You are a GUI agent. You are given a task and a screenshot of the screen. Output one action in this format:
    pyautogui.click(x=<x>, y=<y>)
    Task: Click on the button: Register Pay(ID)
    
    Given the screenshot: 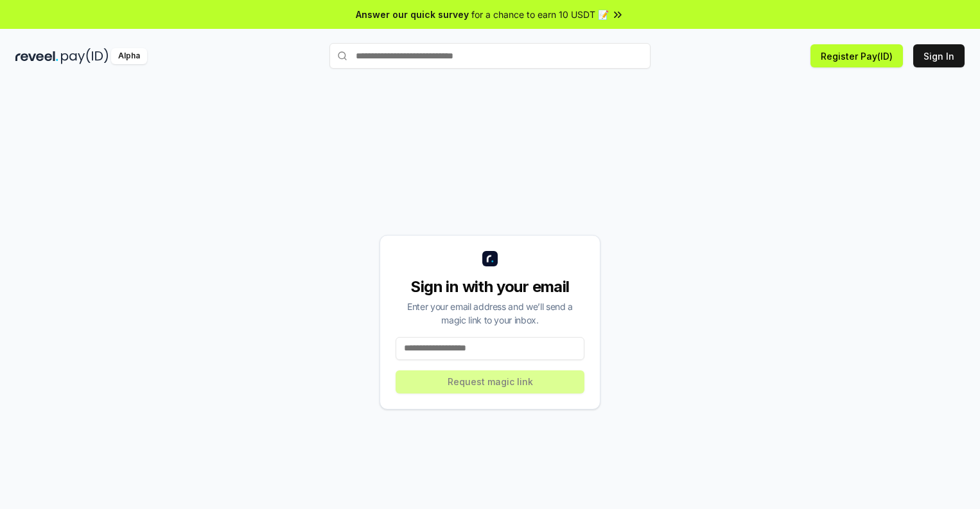 What is the action you would take?
    pyautogui.click(x=857, y=56)
    